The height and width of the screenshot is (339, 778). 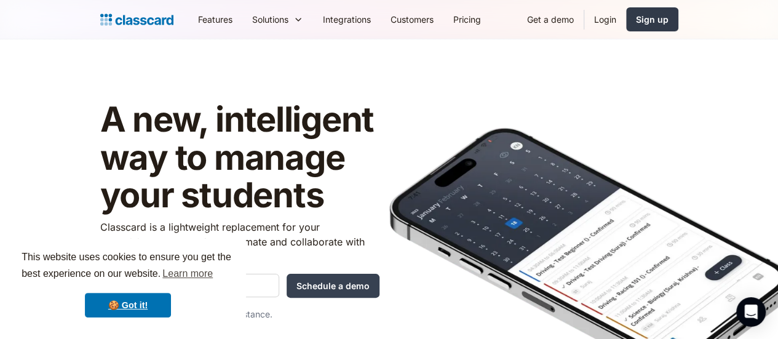 What do you see at coordinates (240, 157) in the screenshot?
I see `h1: A new, intelligent way to manage your students` at bounding box center [240, 157].